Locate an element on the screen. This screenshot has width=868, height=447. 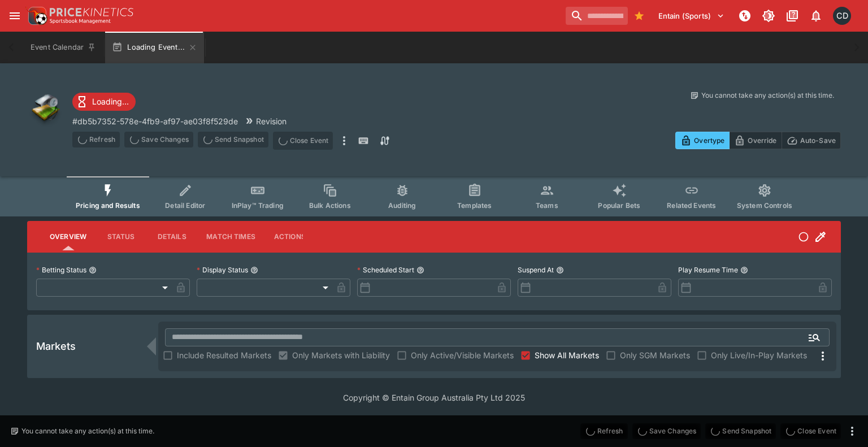
p: Loading... is located at coordinates (110, 101).